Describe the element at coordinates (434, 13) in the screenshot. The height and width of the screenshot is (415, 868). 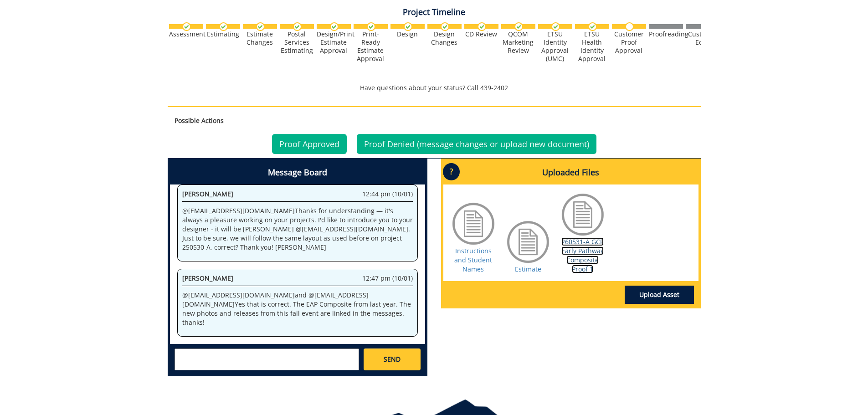
I see `h4: Project Timeline` at that location.